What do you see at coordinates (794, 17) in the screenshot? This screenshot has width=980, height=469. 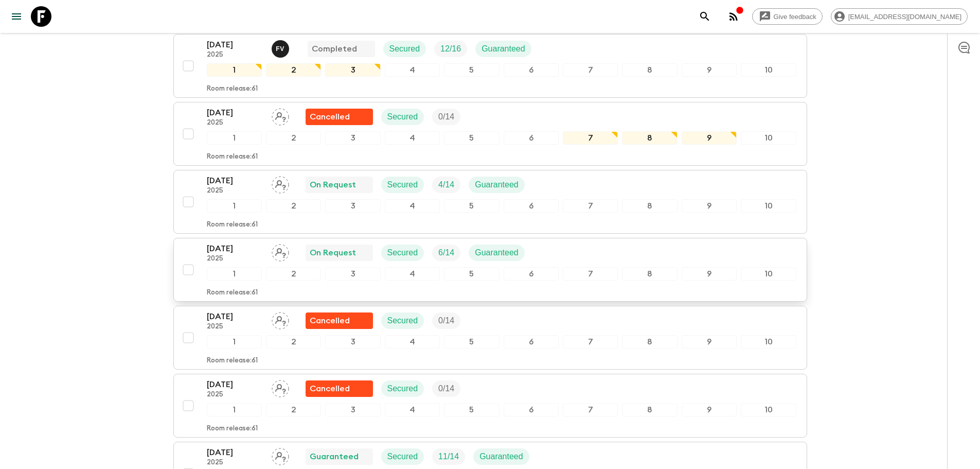 I see `span: Give feedback` at bounding box center [794, 17].